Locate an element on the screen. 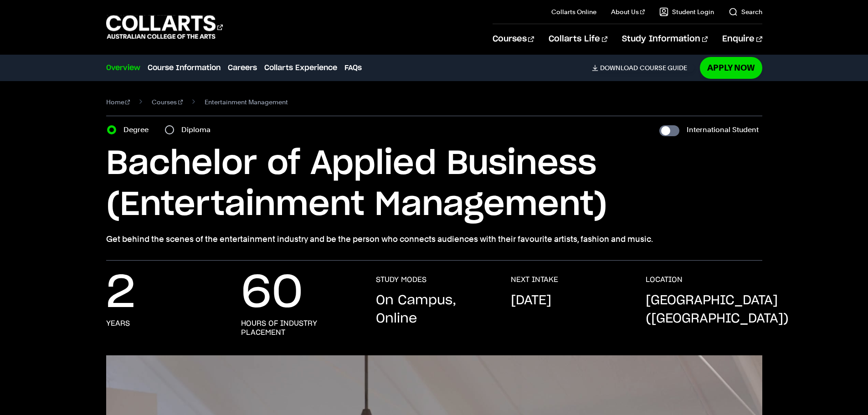 The width and height of the screenshot is (868, 415). a: Study Information is located at coordinates (665, 39).